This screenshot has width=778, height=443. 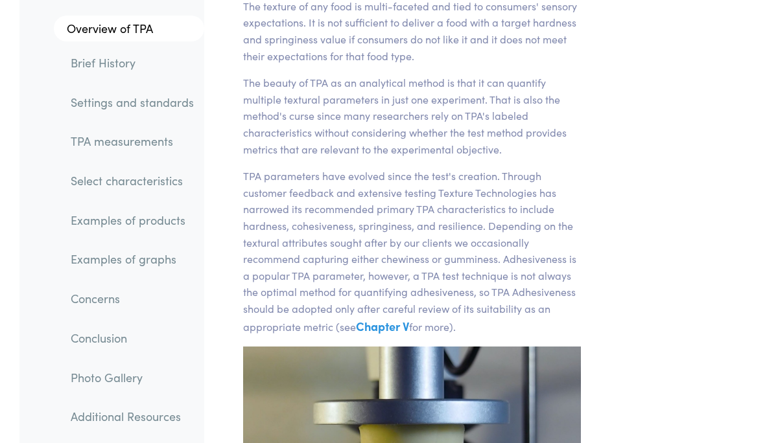 What do you see at coordinates (132, 63) in the screenshot?
I see `a: Brief History` at bounding box center [132, 63].